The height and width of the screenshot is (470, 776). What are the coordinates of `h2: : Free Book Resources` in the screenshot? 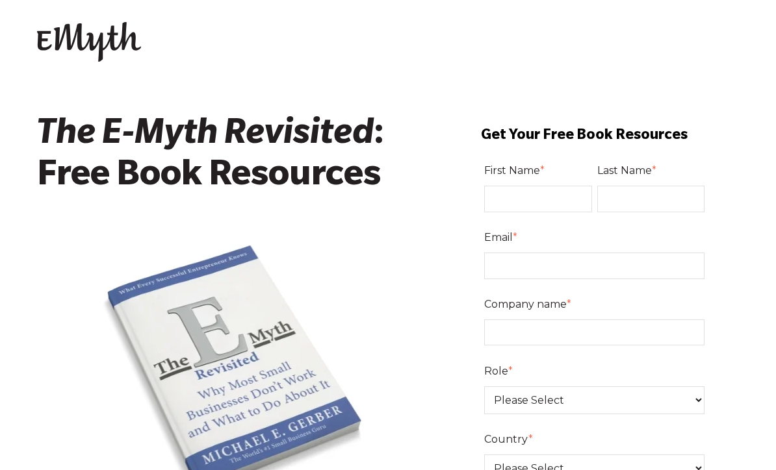 It's located at (238, 158).